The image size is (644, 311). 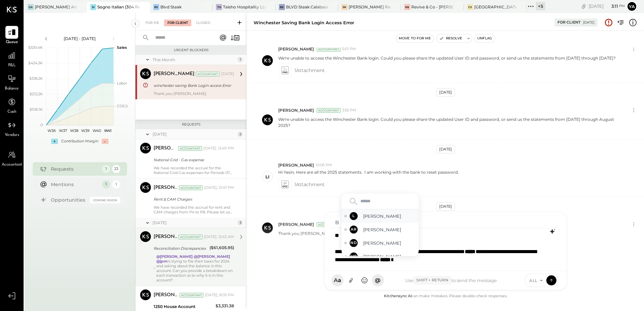 I want to click on text: 0, so click(x=42, y=125).